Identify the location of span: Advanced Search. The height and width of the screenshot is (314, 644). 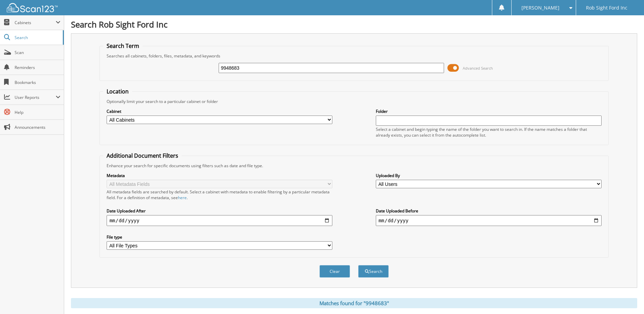
(478, 68).